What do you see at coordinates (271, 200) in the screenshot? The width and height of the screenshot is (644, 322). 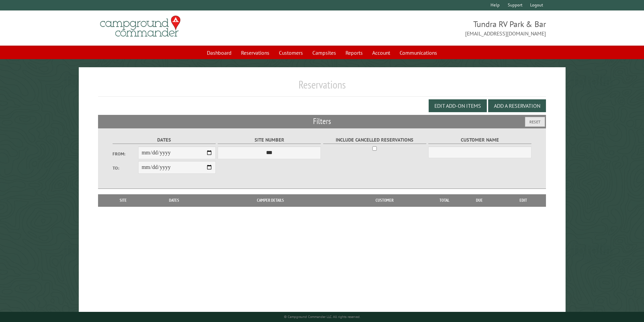 I see `th: Camper Details` at bounding box center [271, 200].